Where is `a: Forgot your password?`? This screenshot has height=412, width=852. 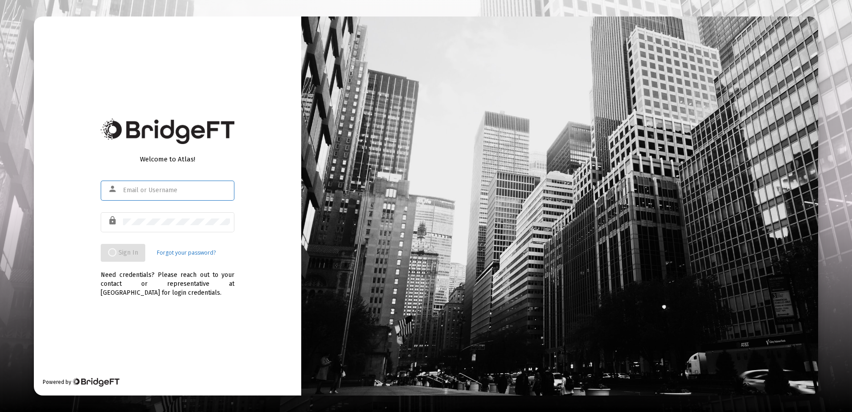 a: Forgot your password? is located at coordinates (186, 253).